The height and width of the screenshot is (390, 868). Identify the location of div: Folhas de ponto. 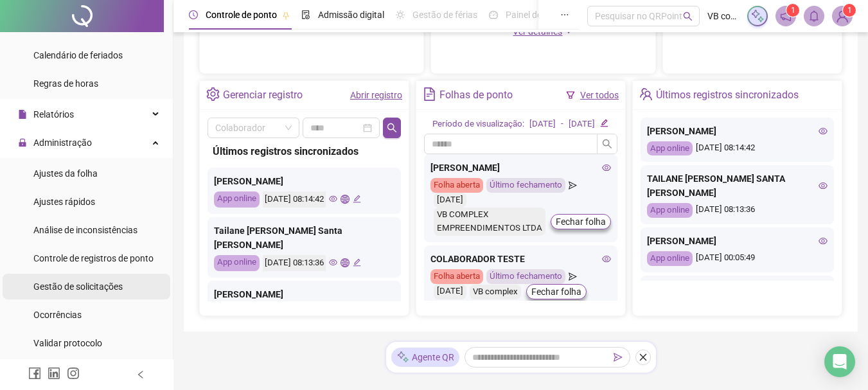
(476, 95).